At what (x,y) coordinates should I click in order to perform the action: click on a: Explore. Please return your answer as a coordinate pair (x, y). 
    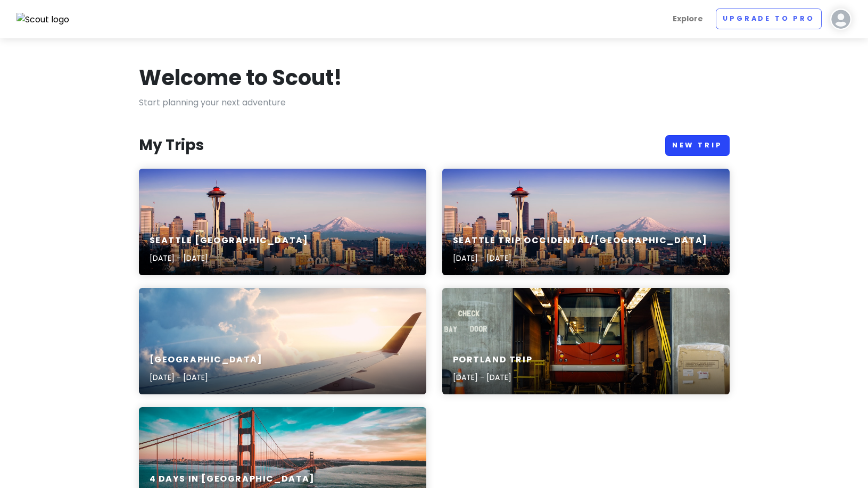
    Looking at the image, I should click on (687, 19).